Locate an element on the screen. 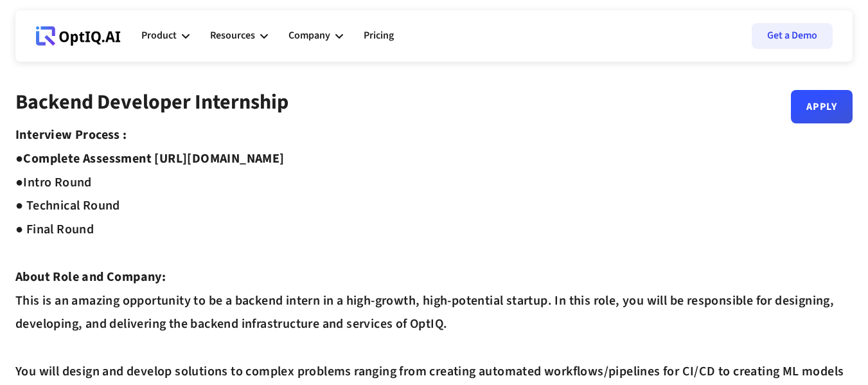 The image size is (868, 385). strong: Interview Process : is located at coordinates (72, 135).